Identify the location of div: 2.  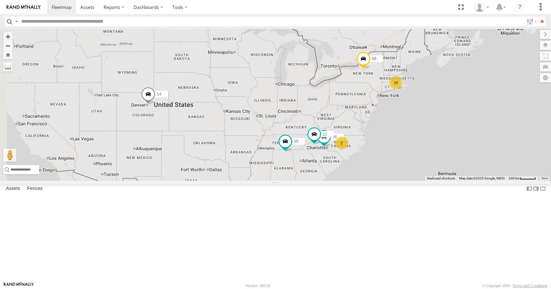
(341, 143).